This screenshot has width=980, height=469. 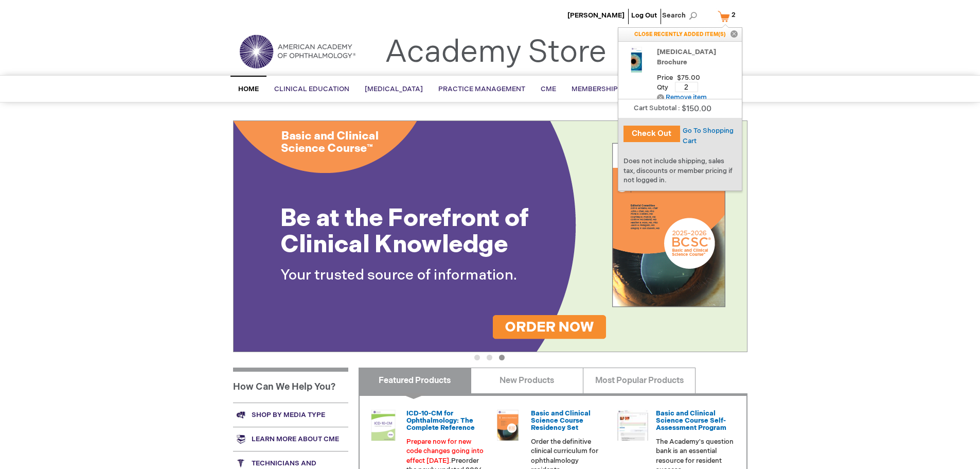 What do you see at coordinates (415, 381) in the screenshot?
I see `a: Featured Products` at bounding box center [415, 381].